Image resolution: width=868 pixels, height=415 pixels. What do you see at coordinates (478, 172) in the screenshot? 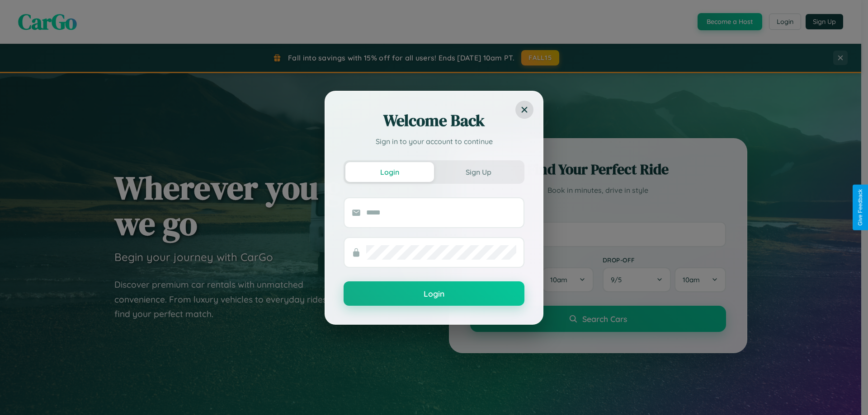
I see `button: Sign Up` at bounding box center [478, 172].